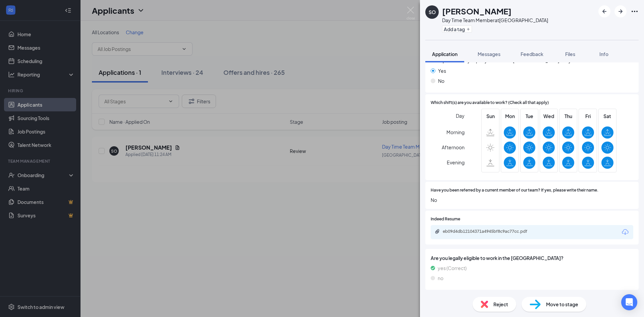 The height and width of the screenshot is (317, 644). What do you see at coordinates (501, 304) in the screenshot?
I see `span: Reject` at bounding box center [501, 304].